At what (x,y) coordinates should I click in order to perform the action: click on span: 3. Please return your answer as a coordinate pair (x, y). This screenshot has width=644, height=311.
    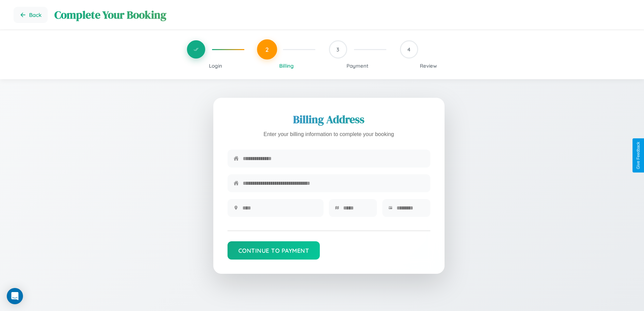
    Looking at the image, I should click on (338, 49).